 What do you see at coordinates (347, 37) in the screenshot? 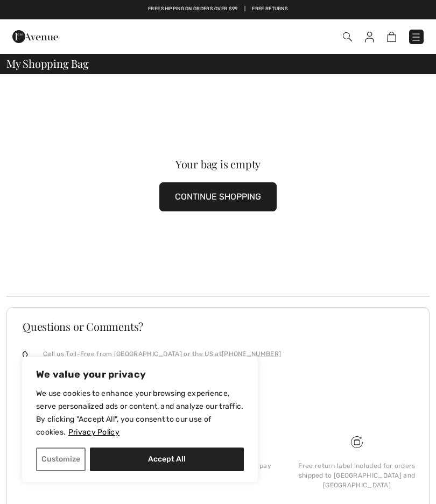
I see `img: Search` at bounding box center [347, 37].